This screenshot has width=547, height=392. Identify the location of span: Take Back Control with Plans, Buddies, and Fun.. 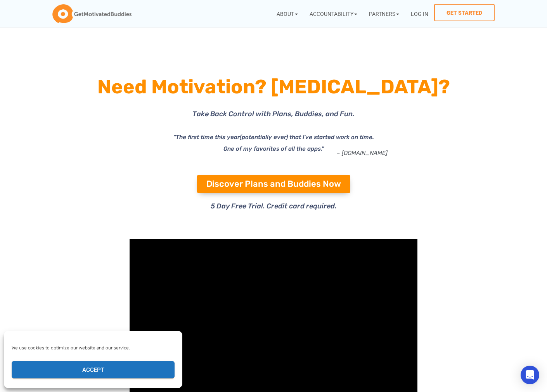
(274, 114).